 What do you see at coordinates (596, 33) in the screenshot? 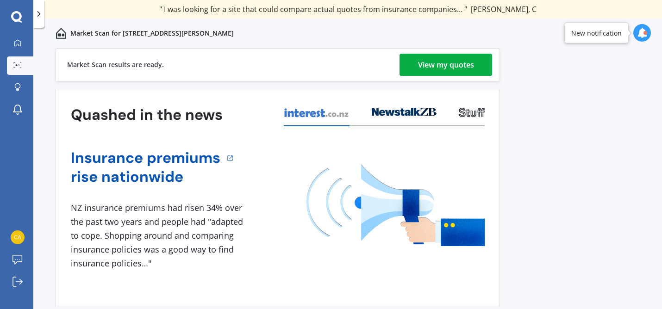
I see `div: New notification` at bounding box center [596, 33].